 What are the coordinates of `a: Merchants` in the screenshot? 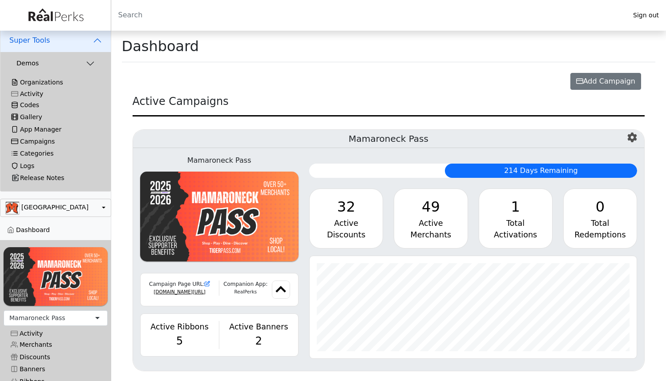 It's located at (56, 345).